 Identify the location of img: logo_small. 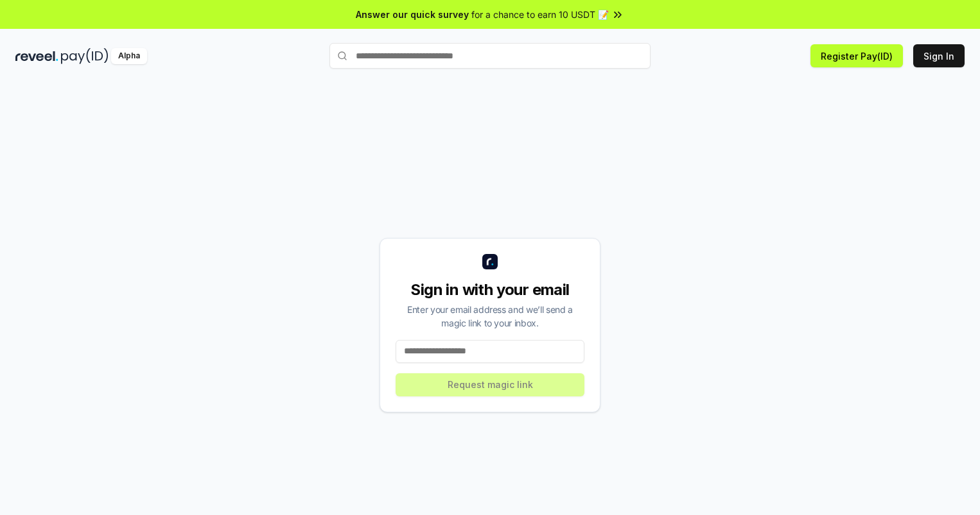
(490, 262).